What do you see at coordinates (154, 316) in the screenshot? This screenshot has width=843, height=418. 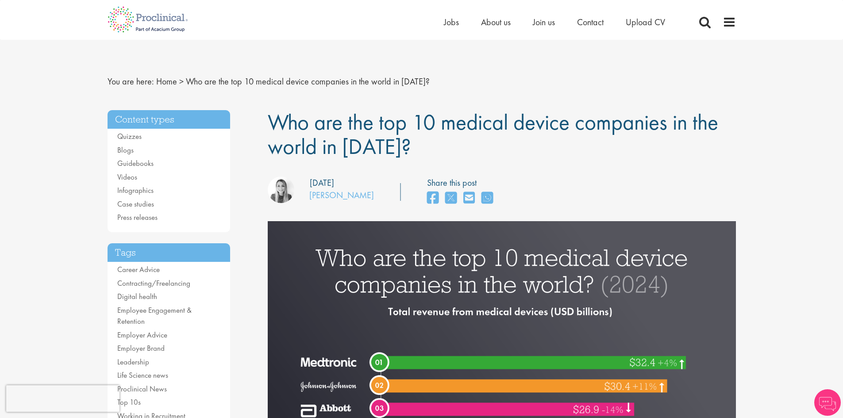 I see `a: Employee Engagement & Retention` at bounding box center [154, 316].